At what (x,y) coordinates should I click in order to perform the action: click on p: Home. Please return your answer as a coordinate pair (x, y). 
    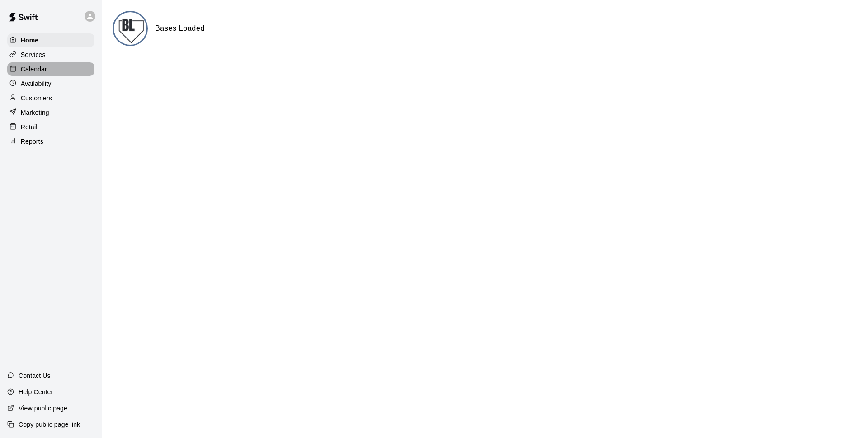
    Looking at the image, I should click on (29, 40).